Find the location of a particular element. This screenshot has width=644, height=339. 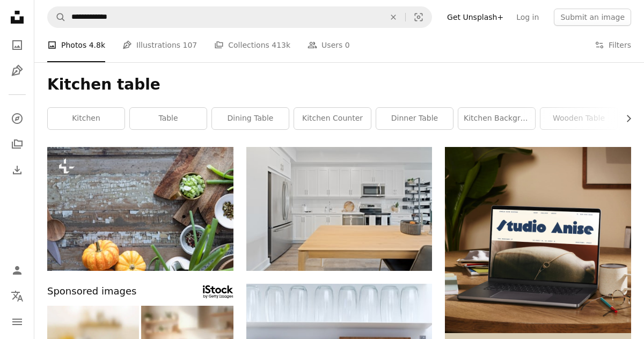

a: Collections is located at coordinates (17, 144).